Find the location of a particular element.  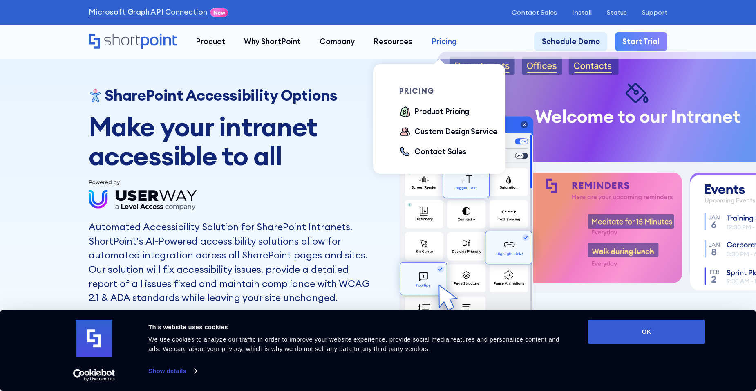

p: ShortPoint's AI-Powered accessibility solutions allow for automated integration across all ShareP... is located at coordinates (231, 269).